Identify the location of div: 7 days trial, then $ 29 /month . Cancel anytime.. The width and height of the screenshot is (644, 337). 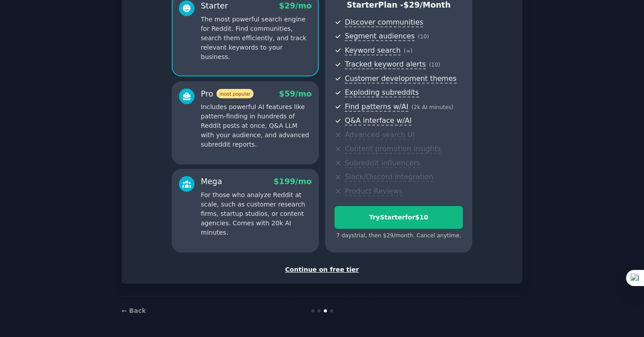
(399, 236).